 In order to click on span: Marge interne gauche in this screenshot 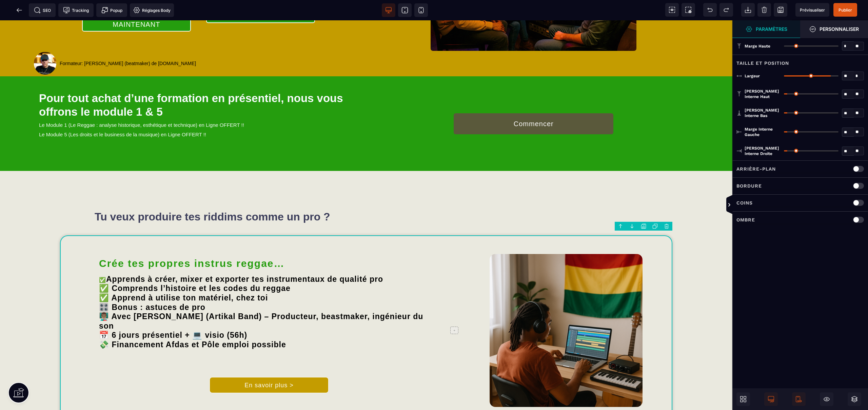, I will do `click(763, 132)`.